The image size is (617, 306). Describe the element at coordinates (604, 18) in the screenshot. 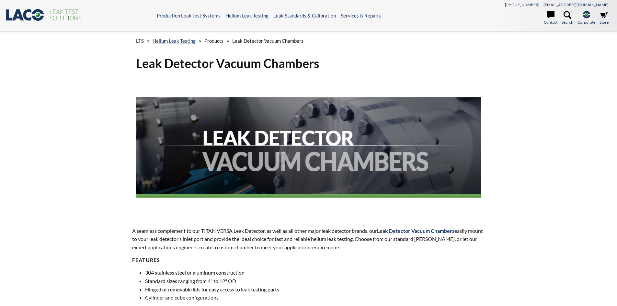

I see `a: Store` at that location.